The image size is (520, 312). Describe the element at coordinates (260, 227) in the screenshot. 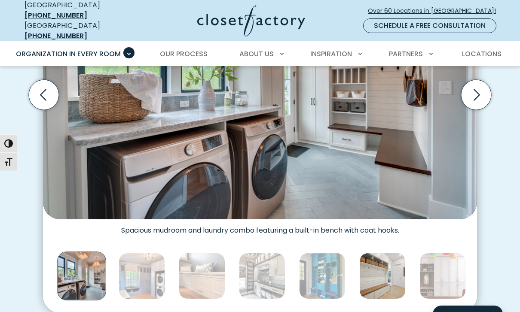

I see `figcaption: Spacious mudroom and laundry combo featuring a built-in bench with coat hooks.` at that location.